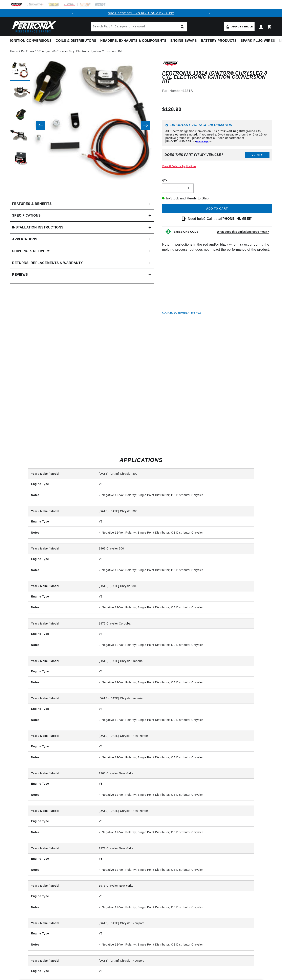  I want to click on p: C.A.R.B. EO Number: D-57-22, so click(181, 313).